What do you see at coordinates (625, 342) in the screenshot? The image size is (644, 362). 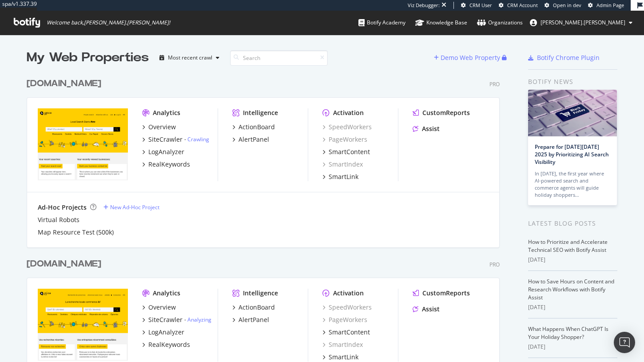 I see `div: Open Intercom Messenger` at bounding box center [625, 342].